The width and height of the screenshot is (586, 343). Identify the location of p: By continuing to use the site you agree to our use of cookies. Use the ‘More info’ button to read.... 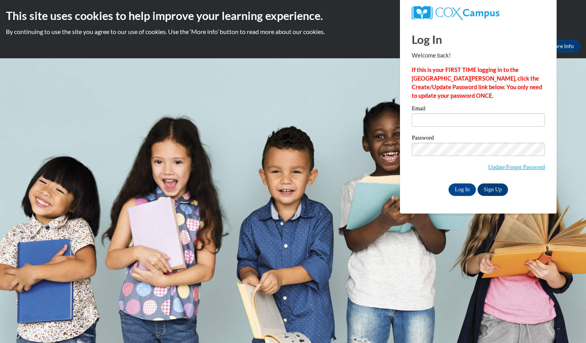
(293, 32).